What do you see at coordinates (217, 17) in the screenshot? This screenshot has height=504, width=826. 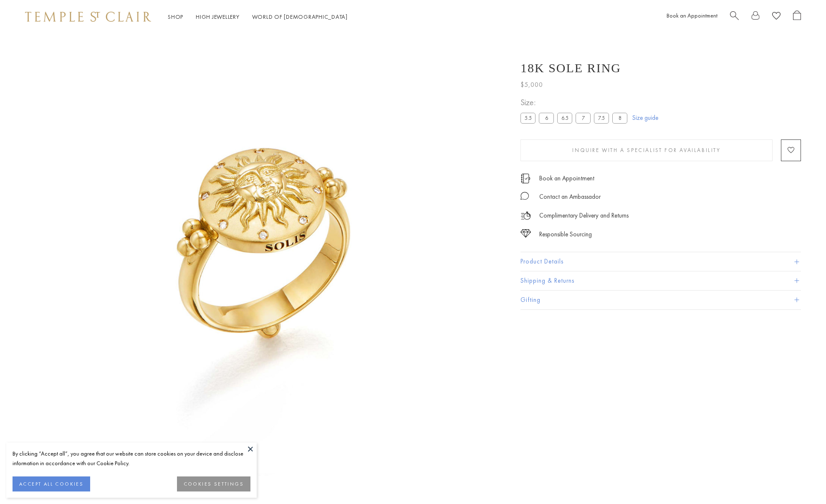 I see `a: High JewelleryHigh Jewellery` at bounding box center [217, 17].